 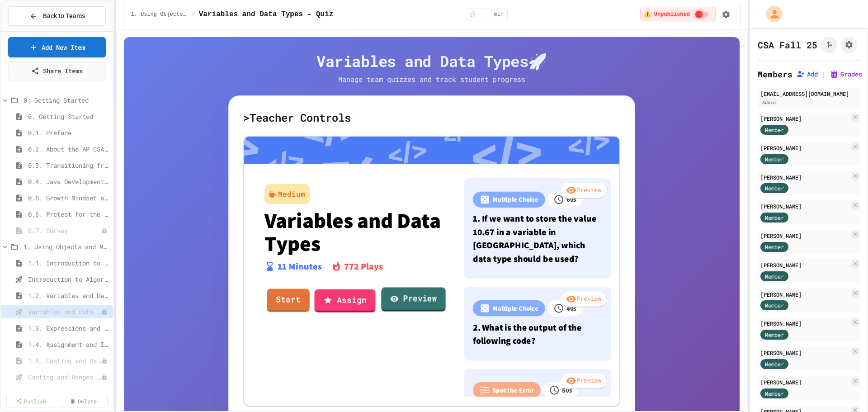 I want to click on span: min, so click(x=499, y=15).